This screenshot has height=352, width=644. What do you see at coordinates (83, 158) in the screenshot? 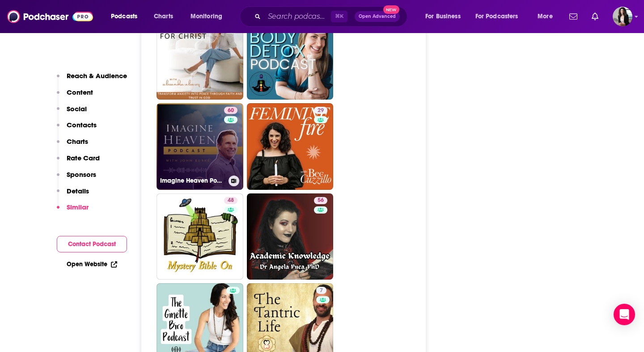
I see `p: Rate Card` at bounding box center [83, 158].